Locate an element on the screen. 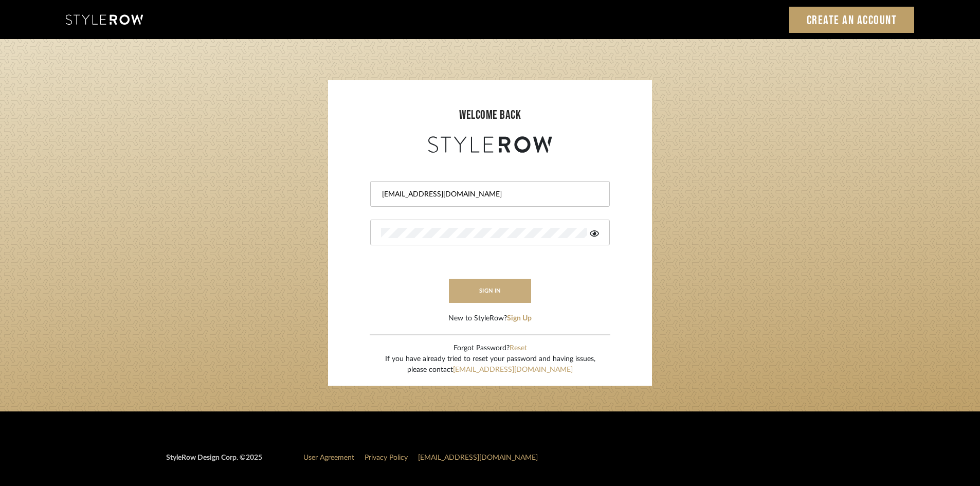  a: Privacy Policy is located at coordinates (386, 457).